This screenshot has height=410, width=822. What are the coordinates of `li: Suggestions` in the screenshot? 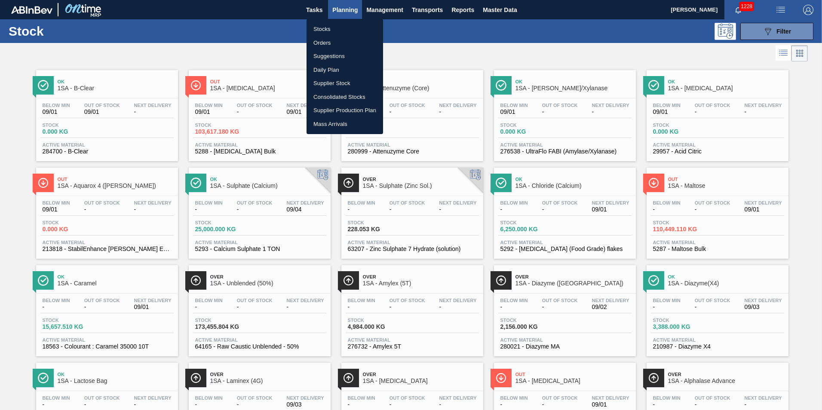 It's located at (345, 56).